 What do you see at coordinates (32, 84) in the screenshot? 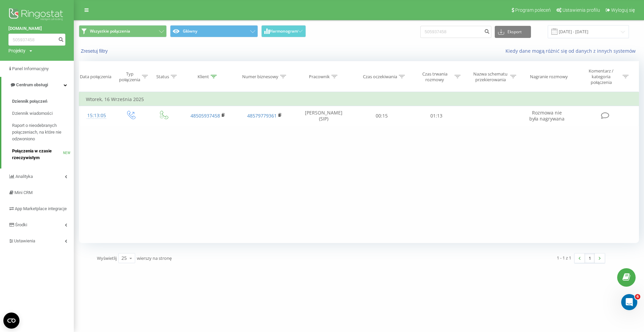
I see `span: Centrum obsługi` at bounding box center [32, 84].